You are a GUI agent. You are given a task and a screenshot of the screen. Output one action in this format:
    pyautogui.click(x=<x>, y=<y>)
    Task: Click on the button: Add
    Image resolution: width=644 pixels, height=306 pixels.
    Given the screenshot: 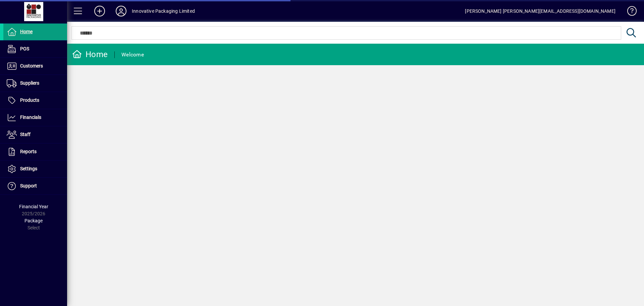 What is the action you would take?
    pyautogui.click(x=100, y=11)
    